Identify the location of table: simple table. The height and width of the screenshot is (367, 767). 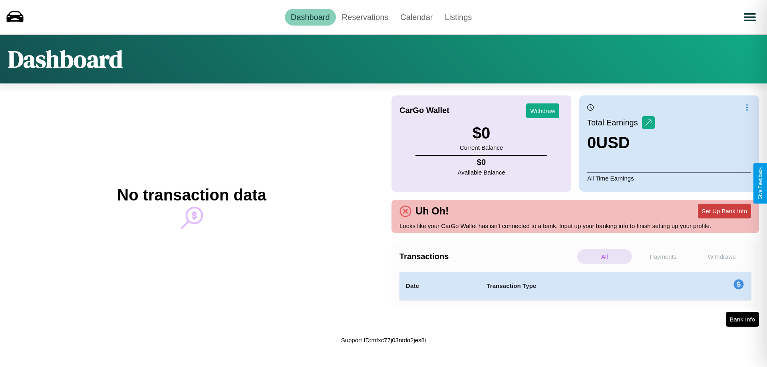
(575, 286).